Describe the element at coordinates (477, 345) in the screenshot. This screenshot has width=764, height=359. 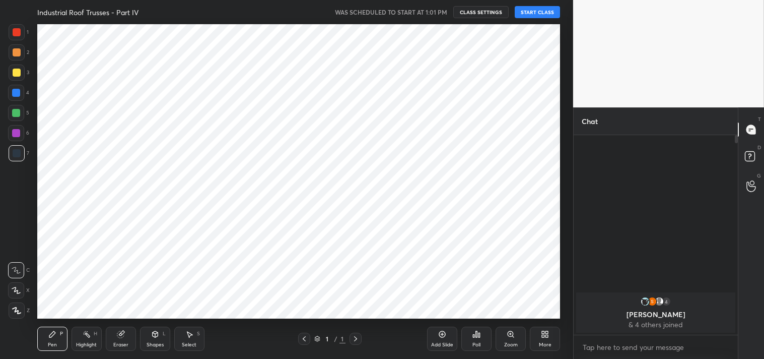
I see `div: Poll` at that location.